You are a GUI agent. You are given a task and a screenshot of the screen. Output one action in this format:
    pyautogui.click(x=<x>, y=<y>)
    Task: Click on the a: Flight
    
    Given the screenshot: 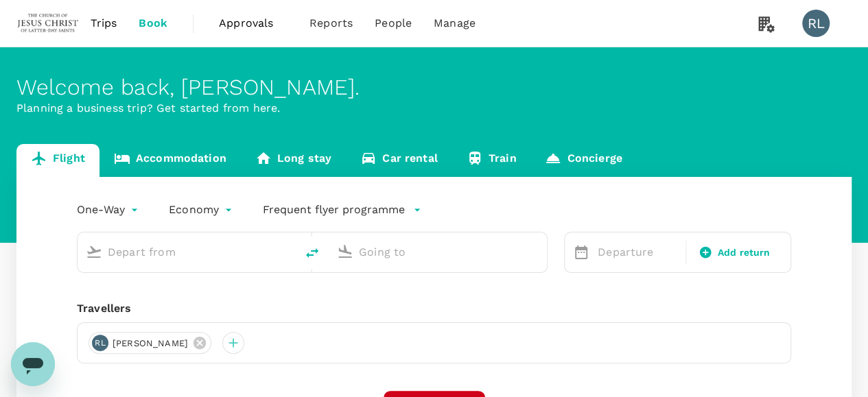 What is the action you would take?
    pyautogui.click(x=58, y=161)
    